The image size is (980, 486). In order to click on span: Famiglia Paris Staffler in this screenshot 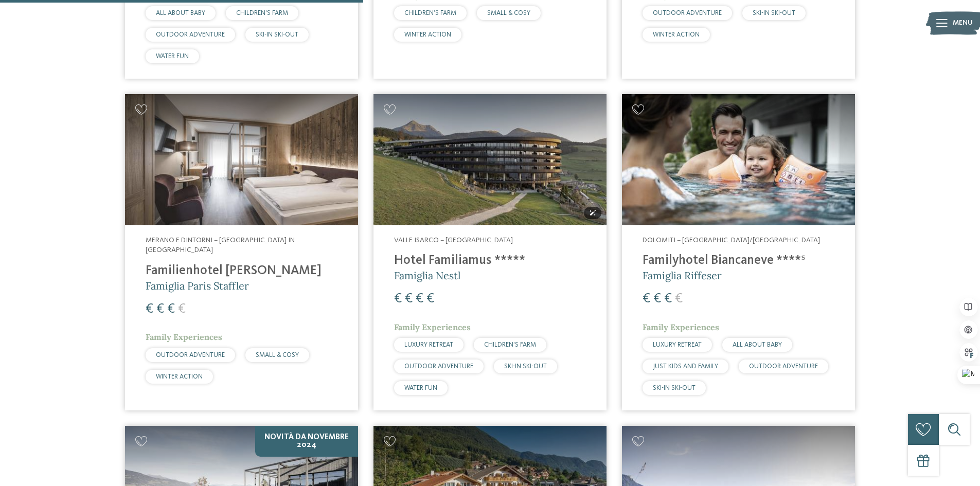, I will do `click(197, 286)`.